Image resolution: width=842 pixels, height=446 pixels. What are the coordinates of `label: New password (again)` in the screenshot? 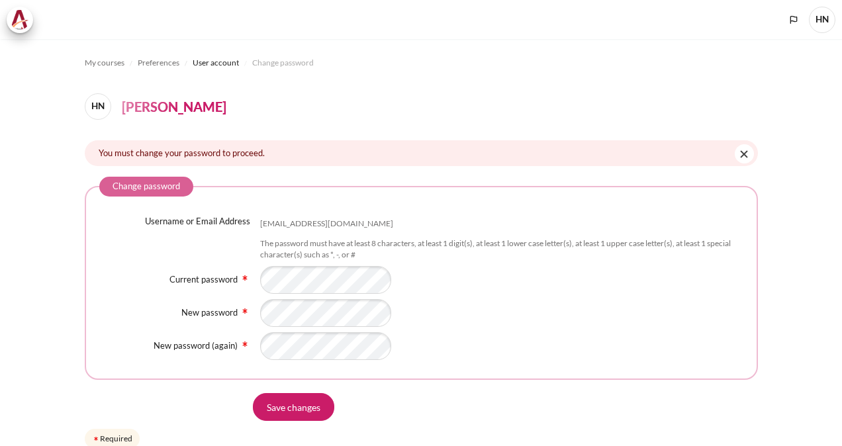 It's located at (195, 345).